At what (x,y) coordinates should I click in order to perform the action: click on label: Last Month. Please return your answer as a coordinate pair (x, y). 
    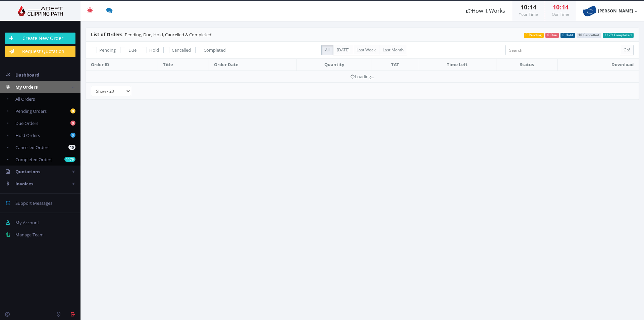
    Looking at the image, I should click on (393, 50).